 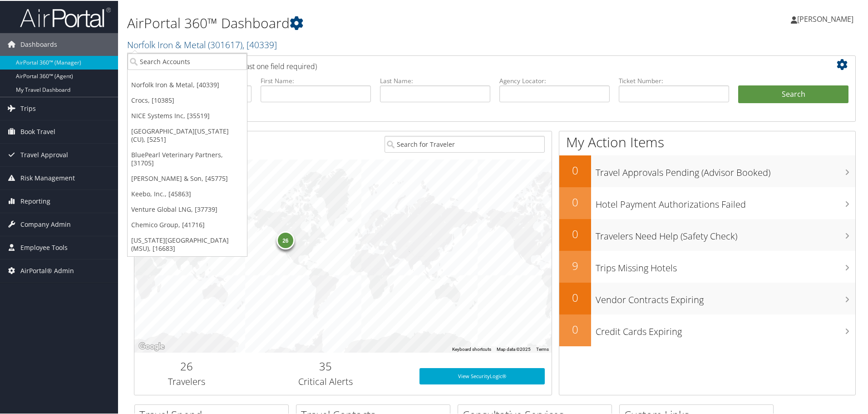 I want to click on span: , [ 40339 ], so click(x=259, y=44).